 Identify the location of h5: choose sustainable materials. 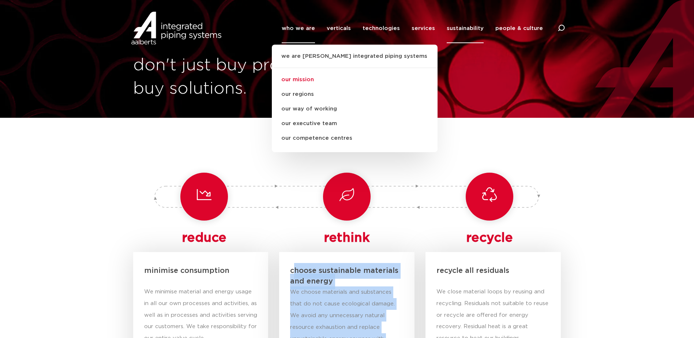
(347, 271).